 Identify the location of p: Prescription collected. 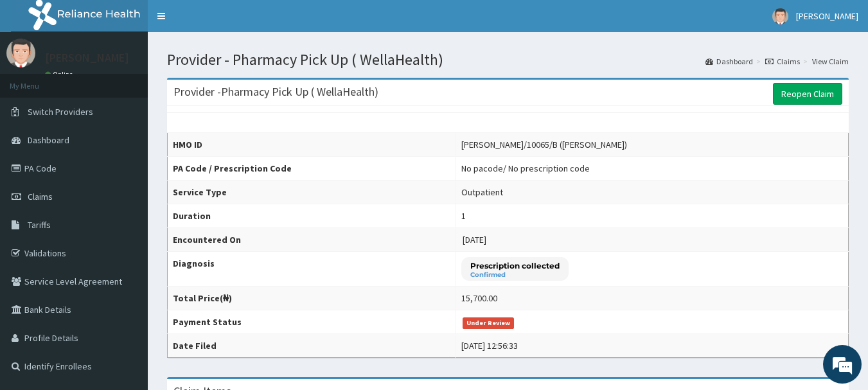
(515, 265).